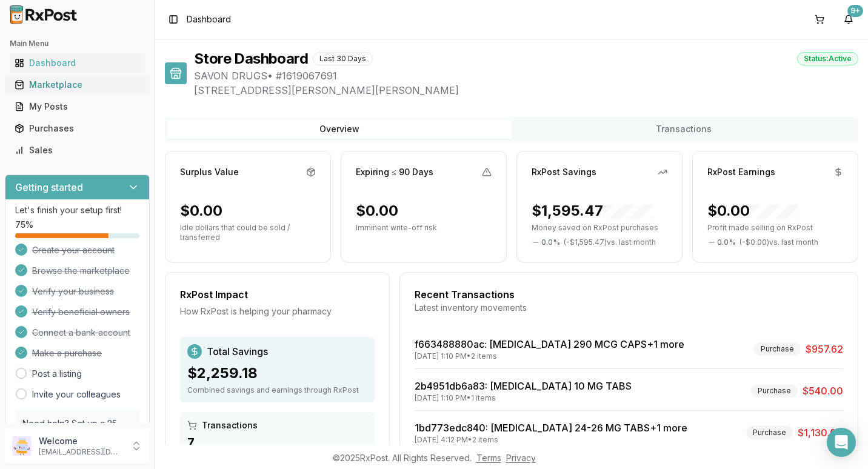 The image size is (868, 469). I want to click on p: Let's finish your setup first!, so click(77, 210).